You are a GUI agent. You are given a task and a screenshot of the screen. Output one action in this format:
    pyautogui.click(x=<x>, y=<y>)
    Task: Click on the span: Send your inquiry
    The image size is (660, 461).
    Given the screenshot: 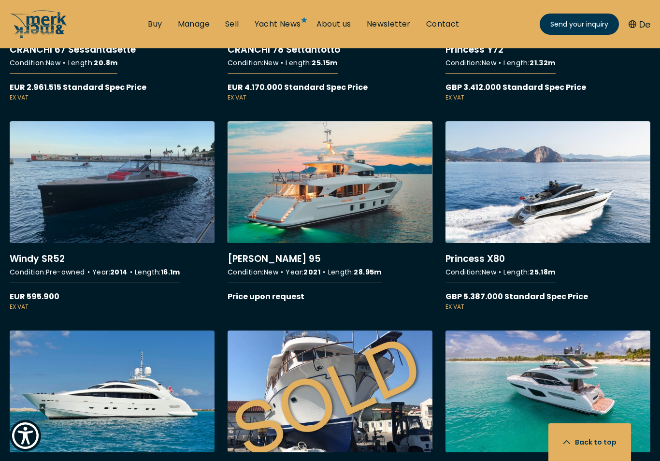 What is the action you would take?
    pyautogui.click(x=579, y=24)
    